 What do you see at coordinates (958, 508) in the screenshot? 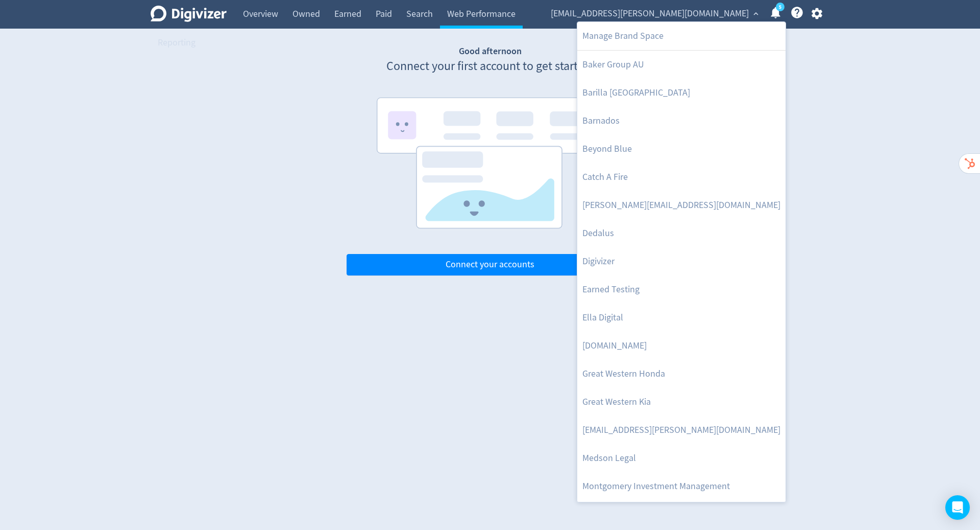
I see `div: Open Intercom Messenger` at bounding box center [958, 508].